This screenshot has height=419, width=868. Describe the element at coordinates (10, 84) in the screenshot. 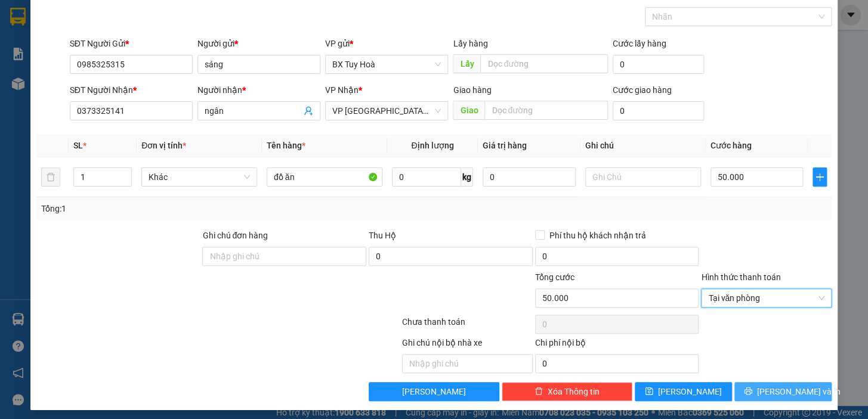

I see `span: environment` at that location.